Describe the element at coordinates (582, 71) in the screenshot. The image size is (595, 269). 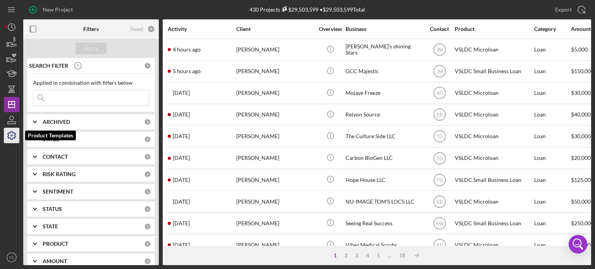
I see `span: $150,000` at that location.